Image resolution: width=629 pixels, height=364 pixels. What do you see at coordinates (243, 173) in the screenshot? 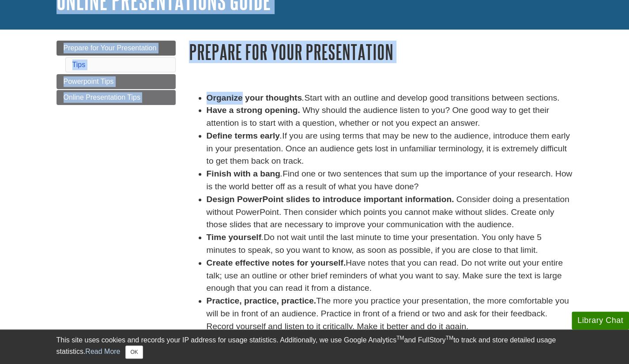
I see `strong: Finish with a bang` at bounding box center [243, 173].